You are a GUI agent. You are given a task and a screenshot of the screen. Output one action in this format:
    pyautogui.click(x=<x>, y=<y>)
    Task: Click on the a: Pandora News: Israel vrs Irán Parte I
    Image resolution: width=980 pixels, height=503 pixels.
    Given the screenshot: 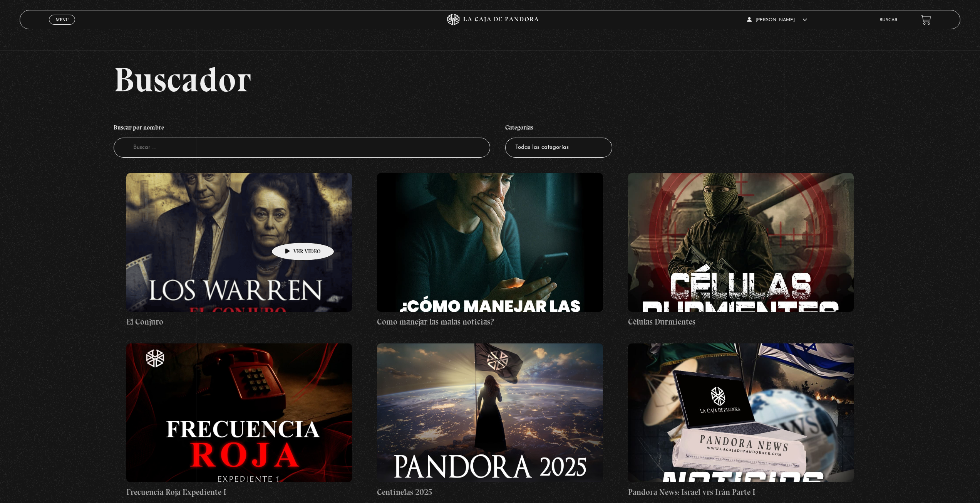 What is the action you would take?
    pyautogui.click(x=741, y=421)
    